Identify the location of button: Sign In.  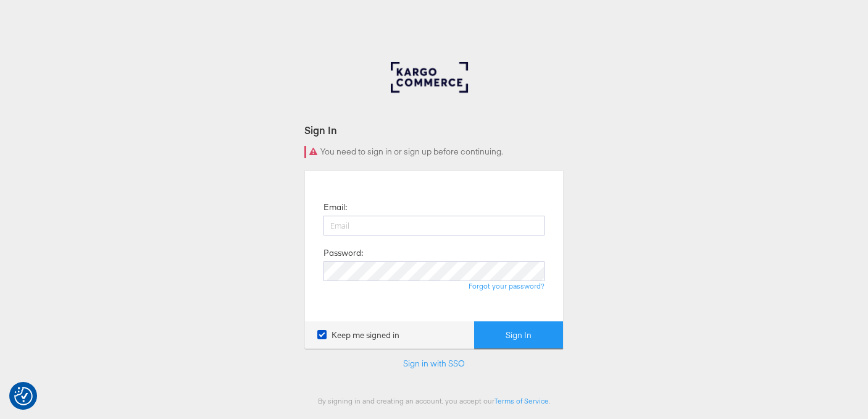
(519, 335).